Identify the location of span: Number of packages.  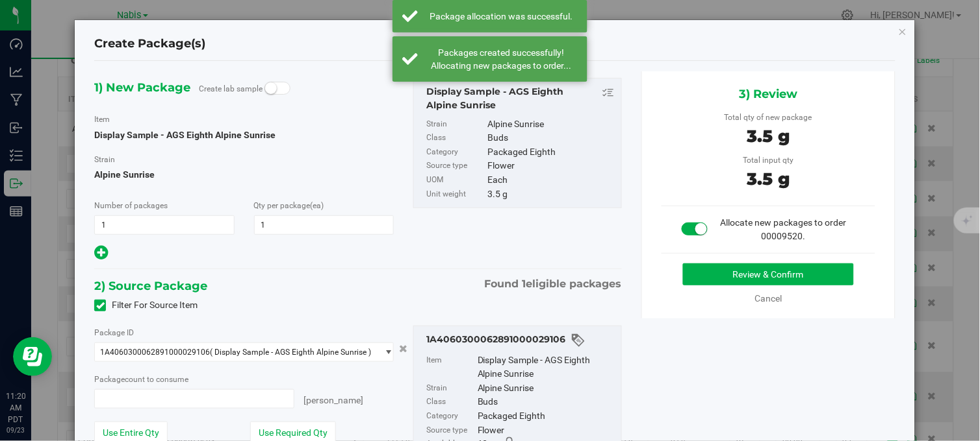
(130, 206).